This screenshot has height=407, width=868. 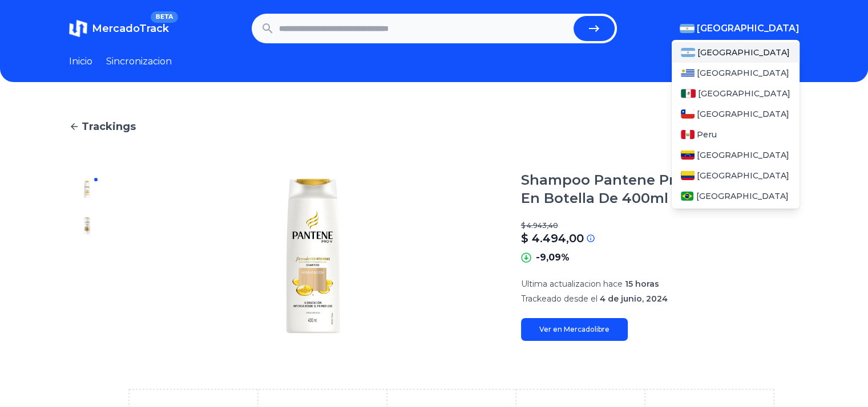 I want to click on a: Sincronizacion, so click(x=139, y=61).